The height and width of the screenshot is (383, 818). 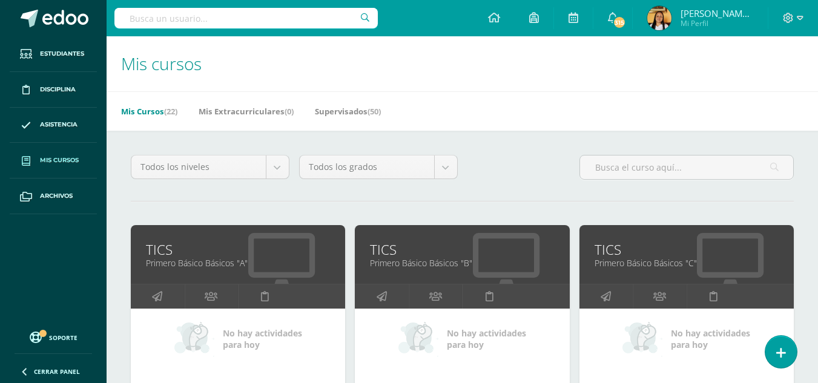 I want to click on span: Disciplina, so click(x=58, y=90).